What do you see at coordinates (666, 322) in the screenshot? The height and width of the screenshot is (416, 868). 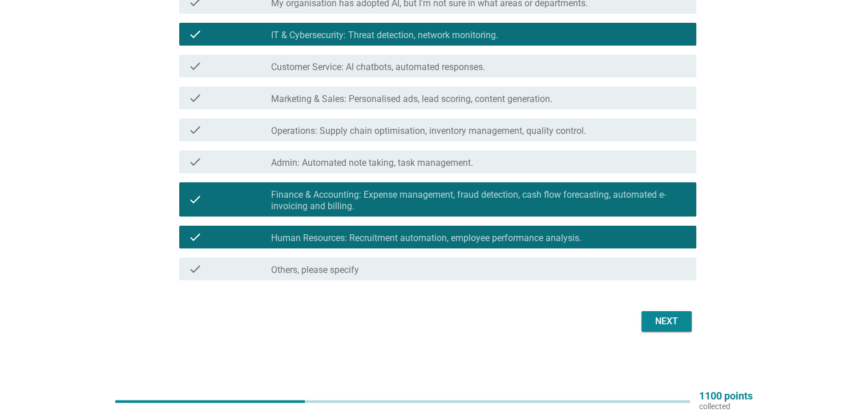 I see `div: Next` at bounding box center [666, 322].